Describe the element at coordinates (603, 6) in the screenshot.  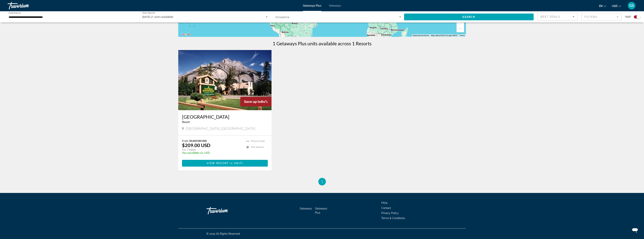
I see `button: Change language` at that location.